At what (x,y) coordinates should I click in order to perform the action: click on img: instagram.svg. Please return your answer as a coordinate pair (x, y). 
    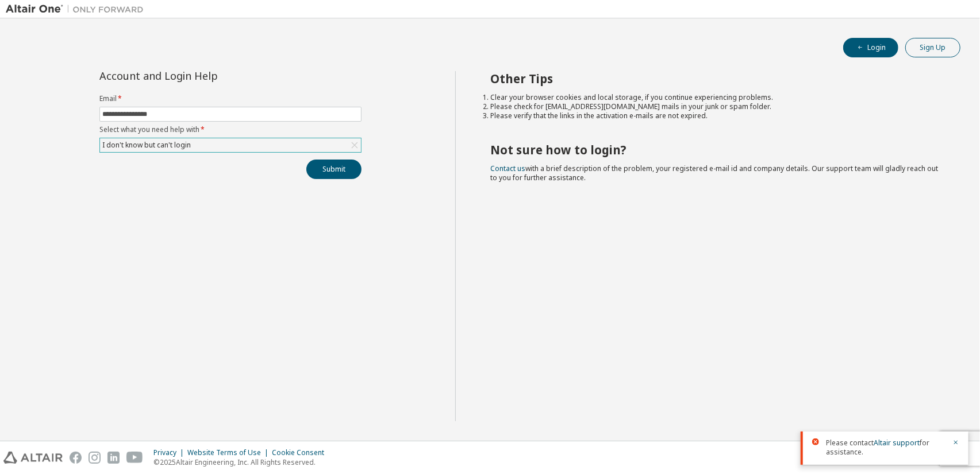
    Looking at the image, I should click on (94, 458).